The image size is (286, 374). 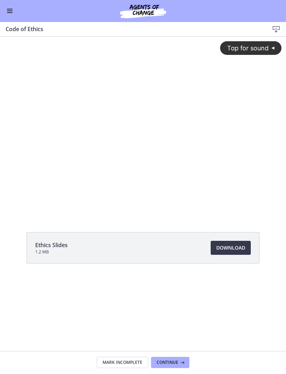 I want to click on span: Continue, so click(x=168, y=362).